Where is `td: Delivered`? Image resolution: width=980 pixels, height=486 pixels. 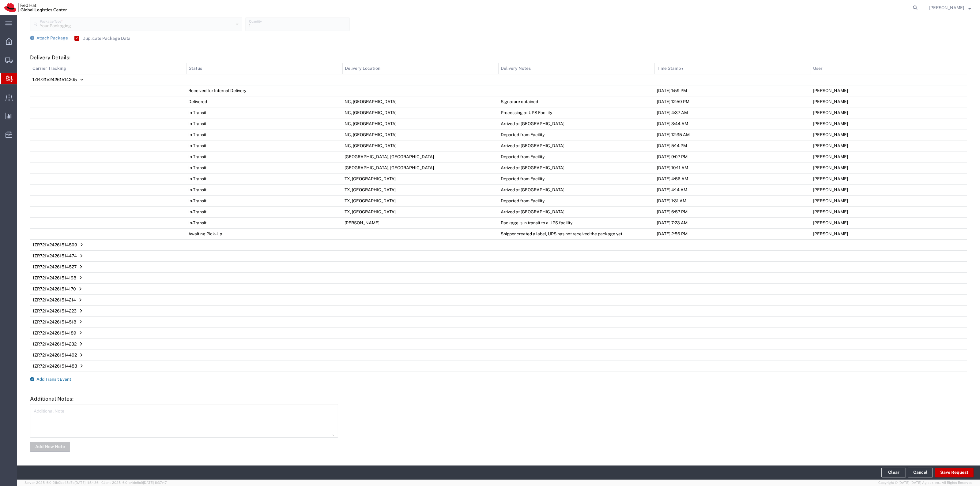
td: Delivered is located at coordinates (265, 101).